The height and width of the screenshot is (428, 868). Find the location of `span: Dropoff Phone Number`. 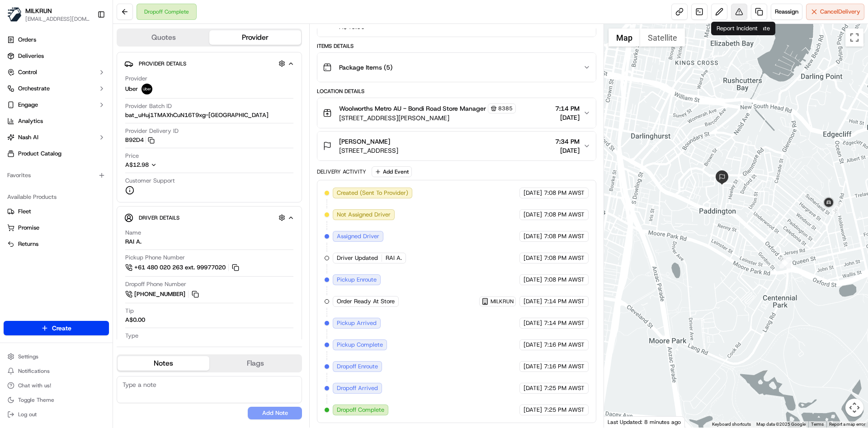

span: Dropoff Phone Number is located at coordinates (155, 285).